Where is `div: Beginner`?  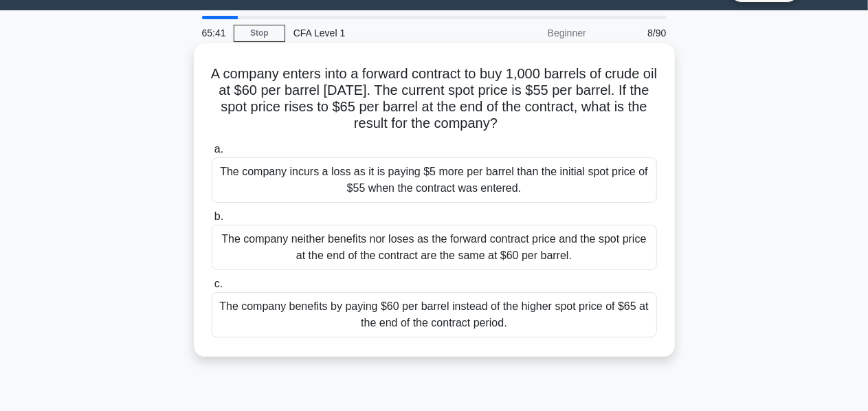
div: Beginner is located at coordinates (534, 33).